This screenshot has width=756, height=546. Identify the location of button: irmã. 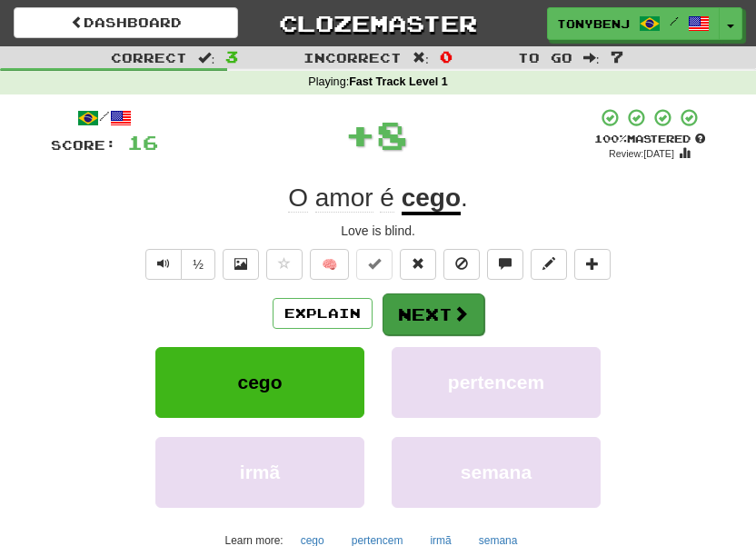
(260, 472).